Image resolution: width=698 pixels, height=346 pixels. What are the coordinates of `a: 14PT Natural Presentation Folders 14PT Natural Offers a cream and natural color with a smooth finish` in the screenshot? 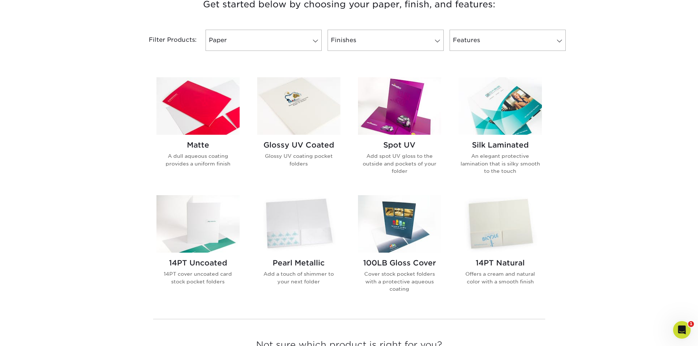 It's located at (500, 250).